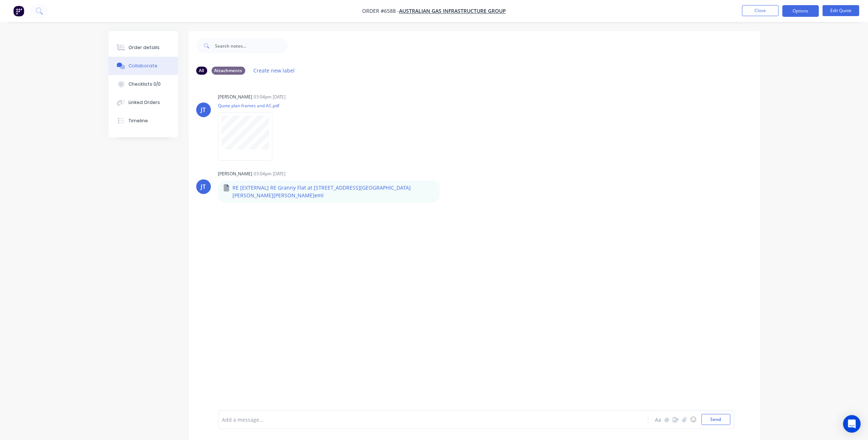 This screenshot has width=868, height=440. What do you see at coordinates (228, 71) in the screenshot?
I see `div: Attachments` at bounding box center [228, 71].